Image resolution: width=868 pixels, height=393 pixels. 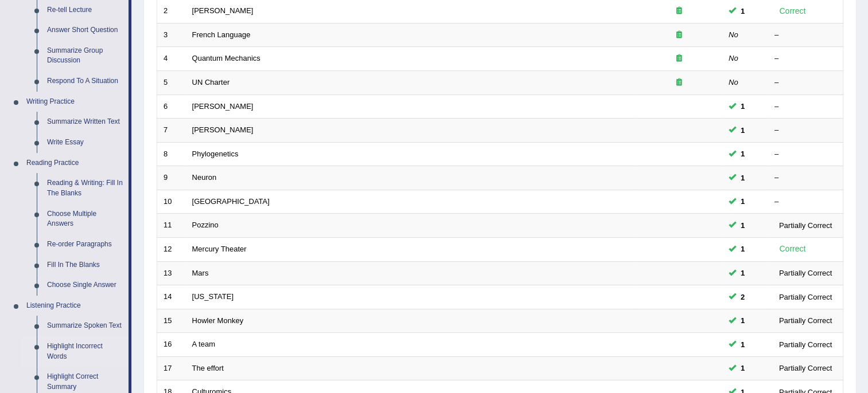 What do you see at coordinates (172, 249) in the screenshot?
I see `td: 12` at bounding box center [172, 249].